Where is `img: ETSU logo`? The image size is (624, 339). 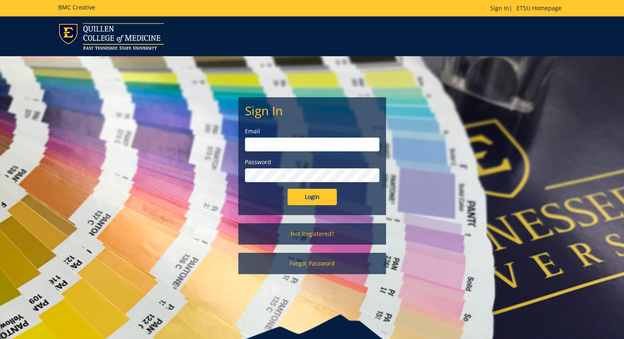
img: ETSU logo is located at coordinates (111, 36).